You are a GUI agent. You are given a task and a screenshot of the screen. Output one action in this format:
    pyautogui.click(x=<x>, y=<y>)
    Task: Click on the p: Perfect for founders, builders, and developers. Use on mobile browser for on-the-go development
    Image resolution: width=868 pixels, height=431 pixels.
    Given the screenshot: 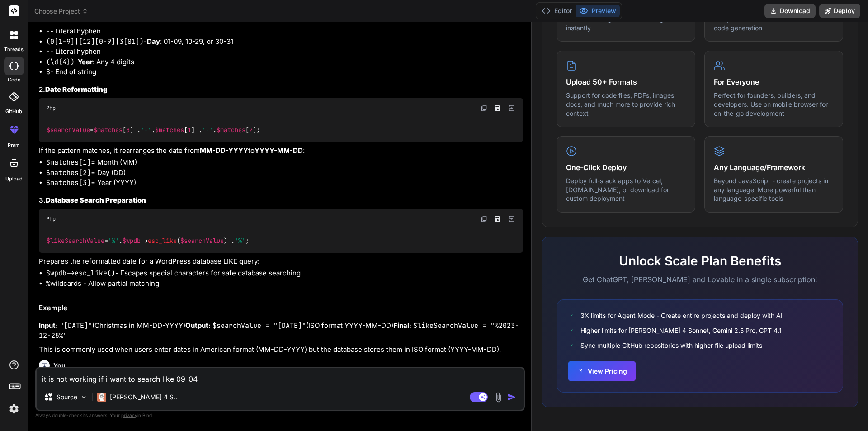 What is the action you would take?
    pyautogui.click(x=773, y=104)
    